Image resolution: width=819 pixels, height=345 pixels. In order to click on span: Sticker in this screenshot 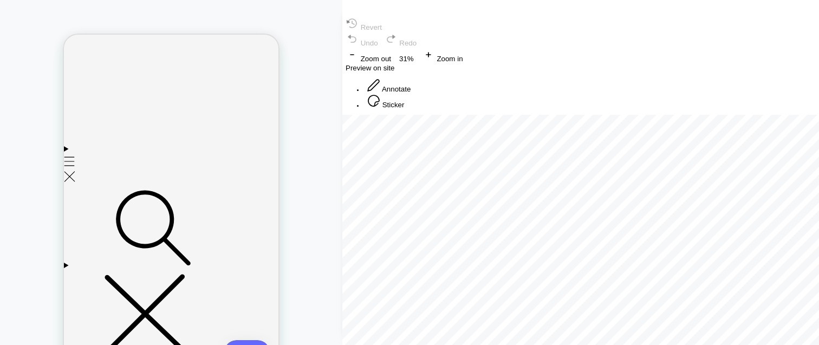, I will do `click(393, 105)`.